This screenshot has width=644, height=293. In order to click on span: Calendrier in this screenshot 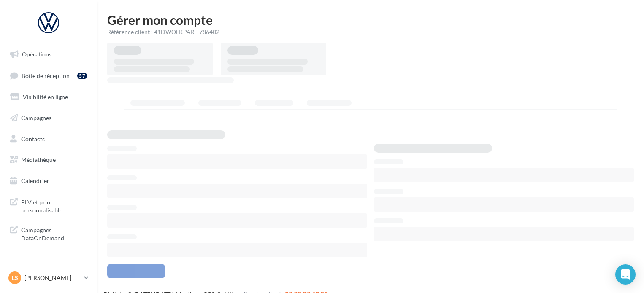, I will do `click(35, 180)`.